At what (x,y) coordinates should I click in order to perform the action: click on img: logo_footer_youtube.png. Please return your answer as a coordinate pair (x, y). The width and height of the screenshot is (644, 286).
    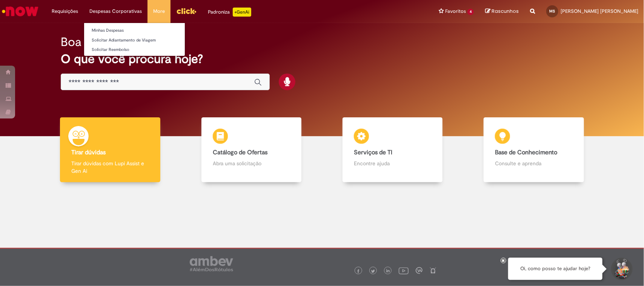
    Looking at the image, I should click on (404, 271).